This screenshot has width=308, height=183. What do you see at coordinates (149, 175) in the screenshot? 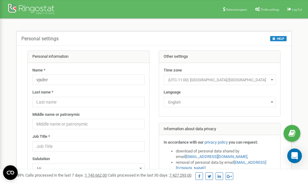
I see `span: Calls processed in the last 30 days :` at bounding box center [149, 175].